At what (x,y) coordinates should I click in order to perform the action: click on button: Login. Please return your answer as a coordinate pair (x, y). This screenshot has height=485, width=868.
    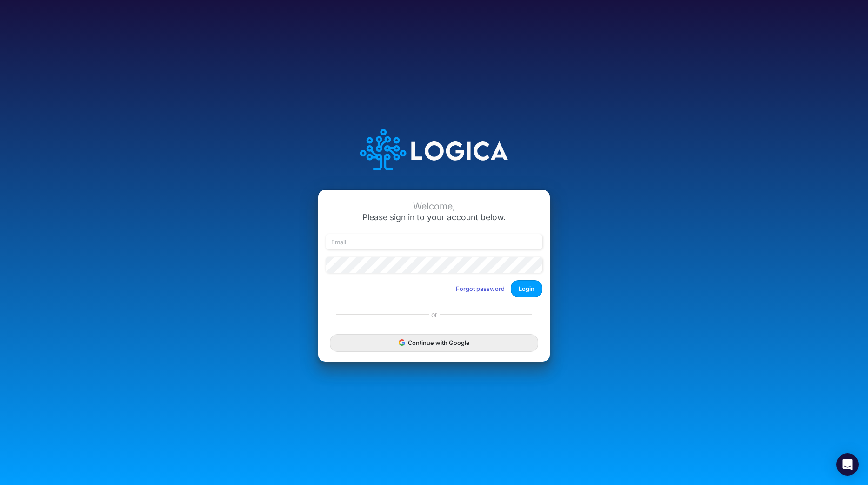
    Looking at the image, I should click on (527, 289).